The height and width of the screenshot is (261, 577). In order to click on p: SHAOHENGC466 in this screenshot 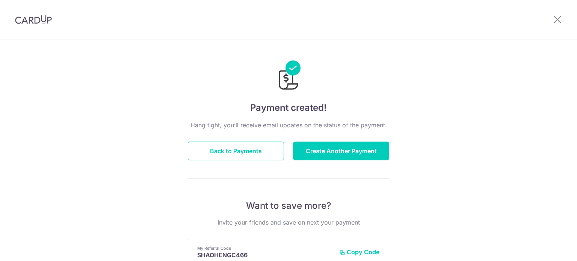, I will do `click(265, 255)`.